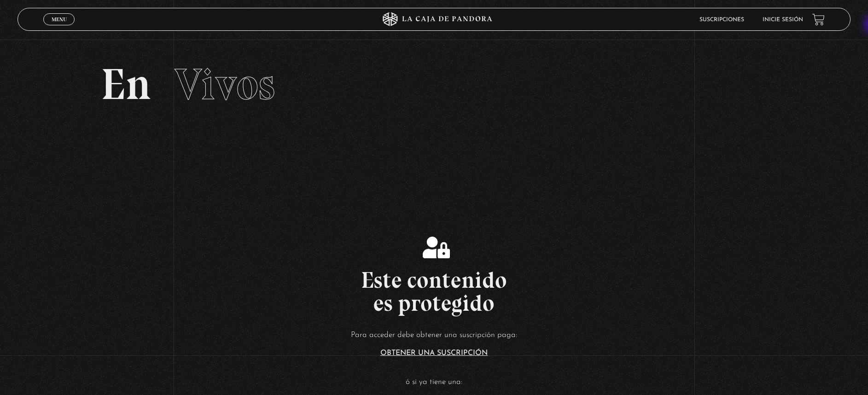  What do you see at coordinates (59, 28) in the screenshot?
I see `span: Cerrar` at bounding box center [59, 28].